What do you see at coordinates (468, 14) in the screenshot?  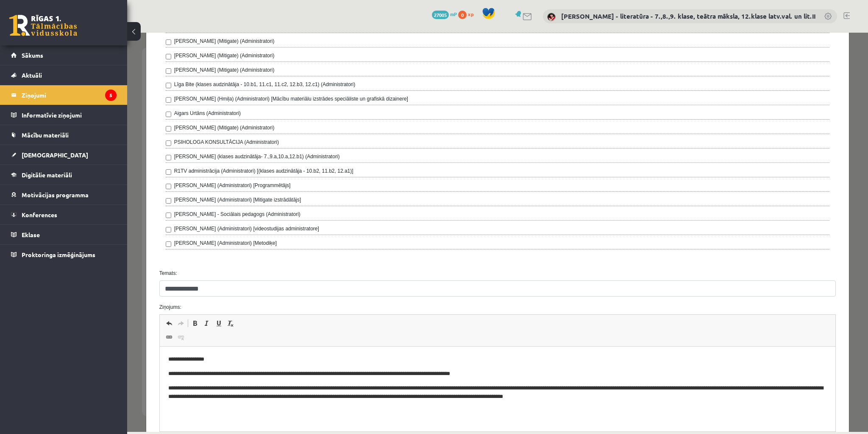 I see `a: 0 xp` at bounding box center [468, 14].